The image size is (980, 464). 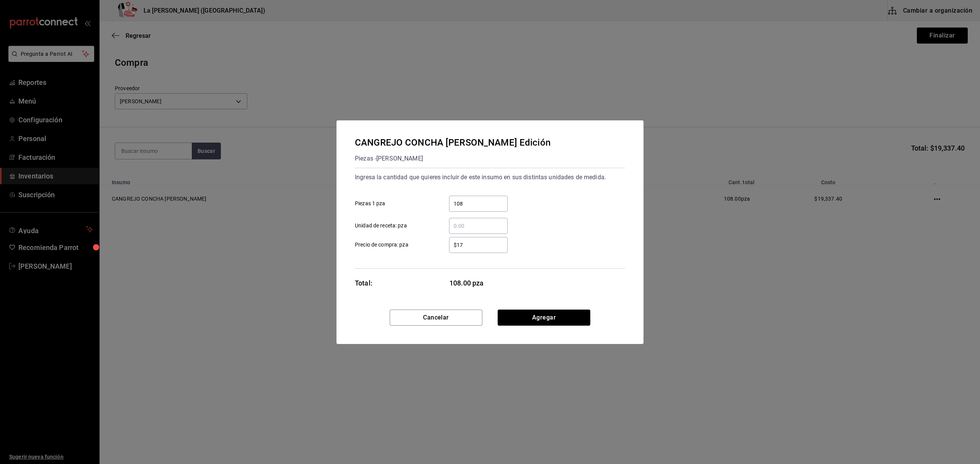 I want to click on div: Total:, so click(x=364, y=283).